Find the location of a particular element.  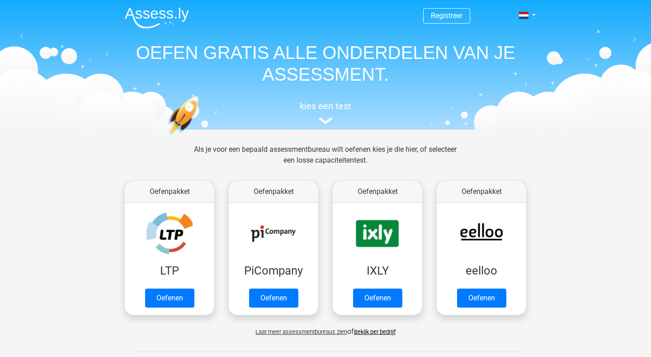

a: kies een test is located at coordinates (326, 112).